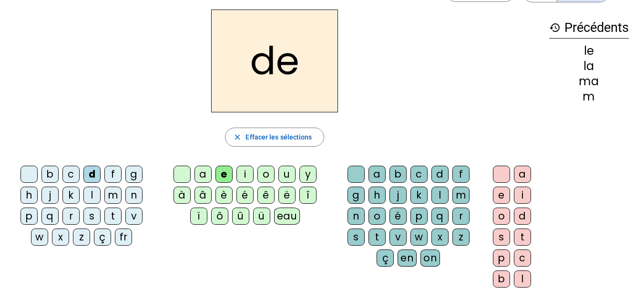 The image size is (644, 289). I want to click on div: la, so click(589, 66).